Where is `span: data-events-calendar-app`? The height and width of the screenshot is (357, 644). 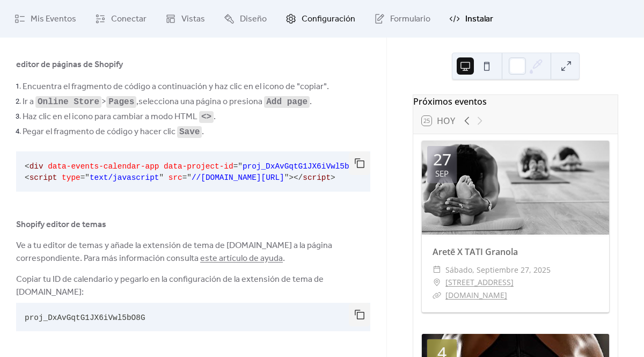
span: data-events-calendar-app is located at coordinates (103, 166).